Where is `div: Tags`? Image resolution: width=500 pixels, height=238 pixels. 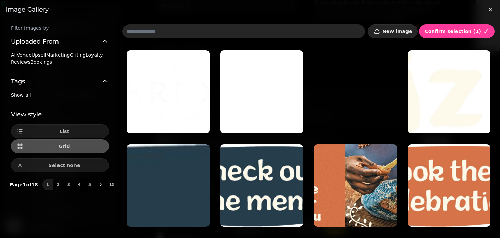
div: Tags is located at coordinates (60, 98).